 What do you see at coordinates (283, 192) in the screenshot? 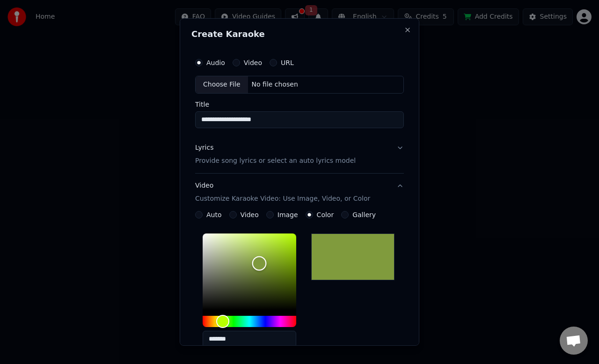
I see `div: Video` at bounding box center [283, 192].